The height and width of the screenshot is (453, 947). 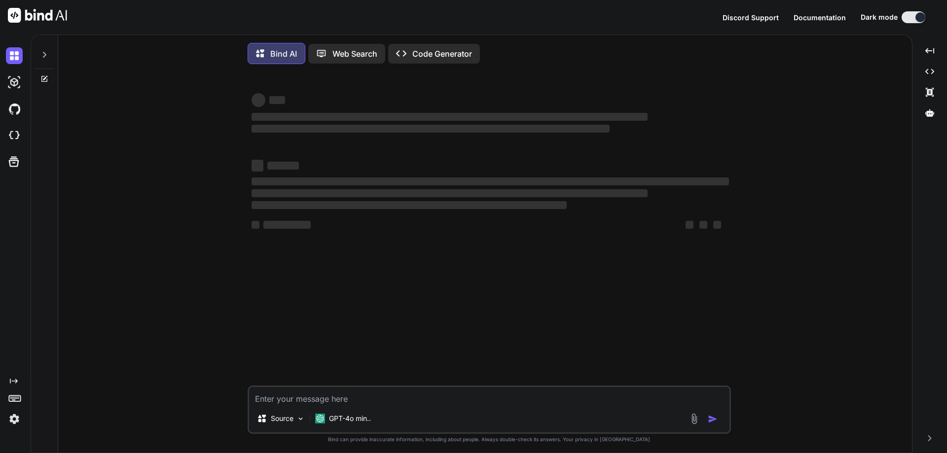 I want to click on span: Dark mode, so click(x=879, y=17).